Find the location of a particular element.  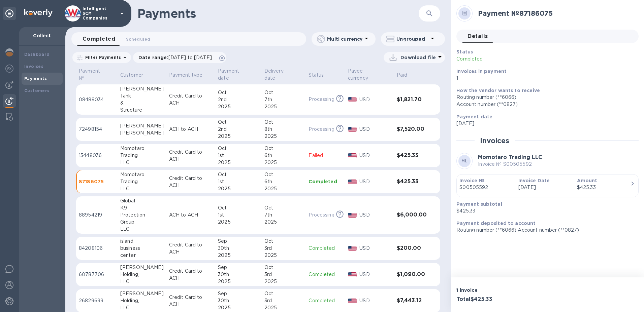

span: Status is located at coordinates (320, 75).